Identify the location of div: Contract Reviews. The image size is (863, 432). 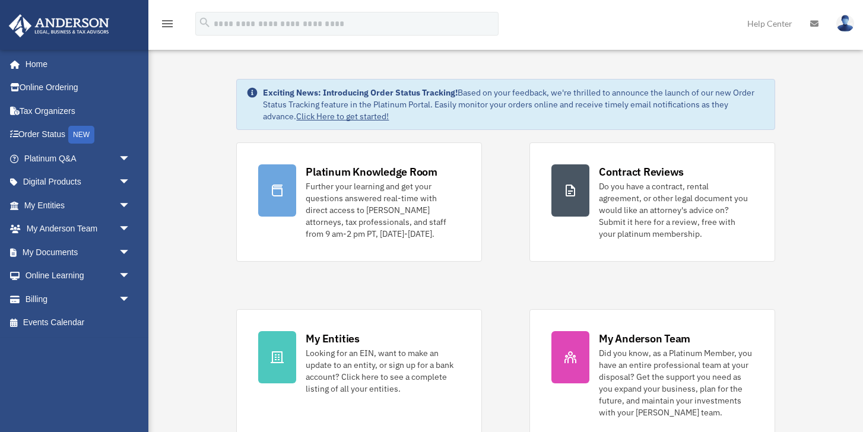
(641, 171).